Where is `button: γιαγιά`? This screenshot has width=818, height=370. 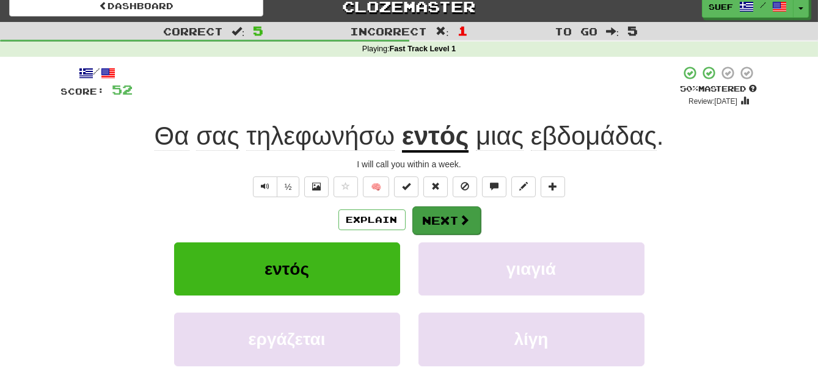 button: γιαγιά is located at coordinates (531, 269).